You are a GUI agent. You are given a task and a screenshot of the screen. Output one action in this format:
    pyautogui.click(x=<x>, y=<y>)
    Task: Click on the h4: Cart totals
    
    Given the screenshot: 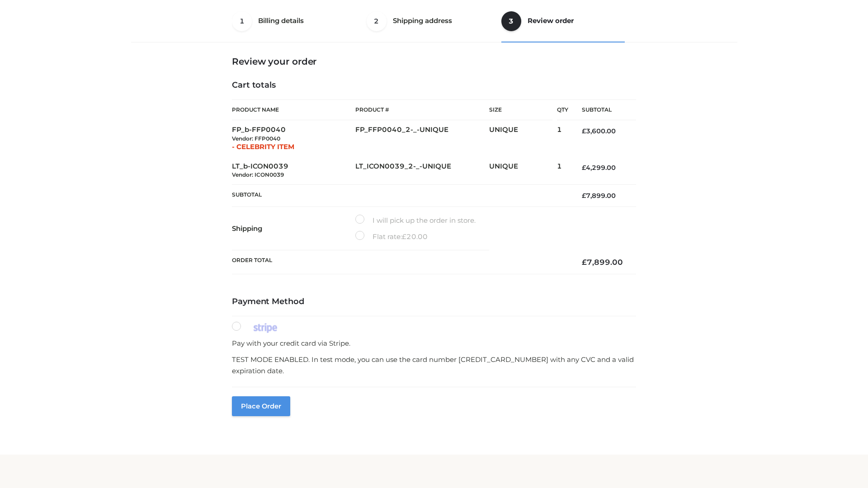 What is the action you would take?
    pyautogui.click(x=434, y=85)
    